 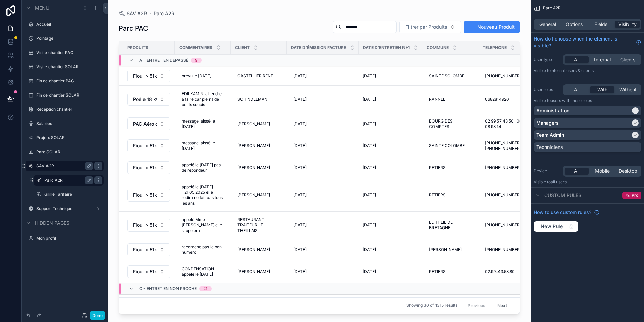 What do you see at coordinates (70, 137) in the screenshot?
I see `label: Projets SOLAR` at bounding box center [70, 137].